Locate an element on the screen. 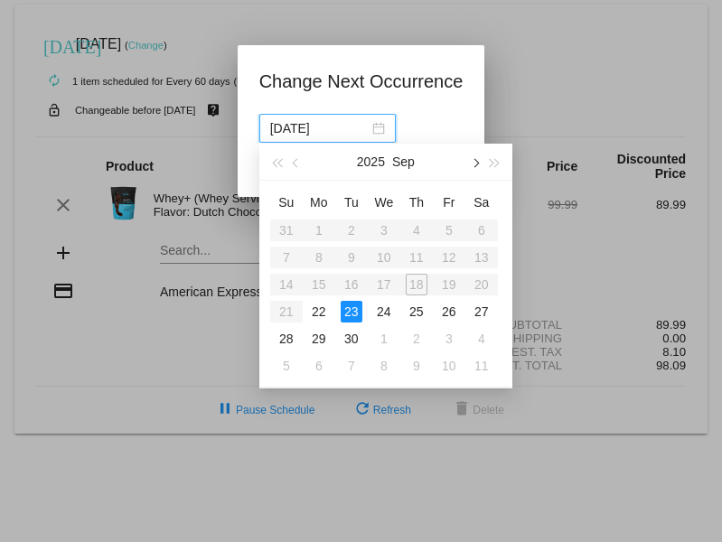 The height and width of the screenshot is (542, 722). div: 8 is located at coordinates (384, 366).